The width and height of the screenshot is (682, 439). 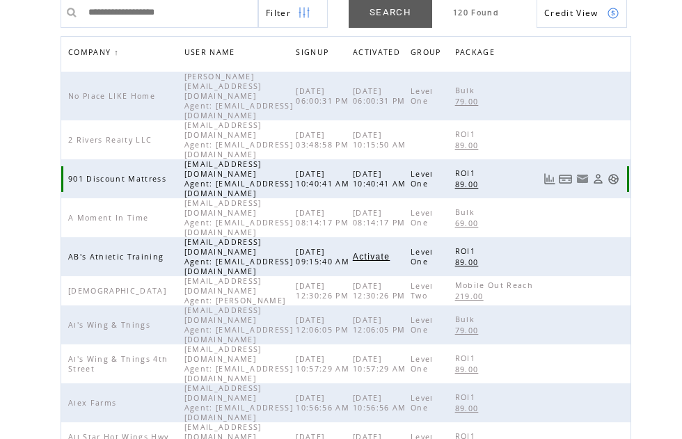 I want to click on a: View Bills, so click(x=565, y=179).